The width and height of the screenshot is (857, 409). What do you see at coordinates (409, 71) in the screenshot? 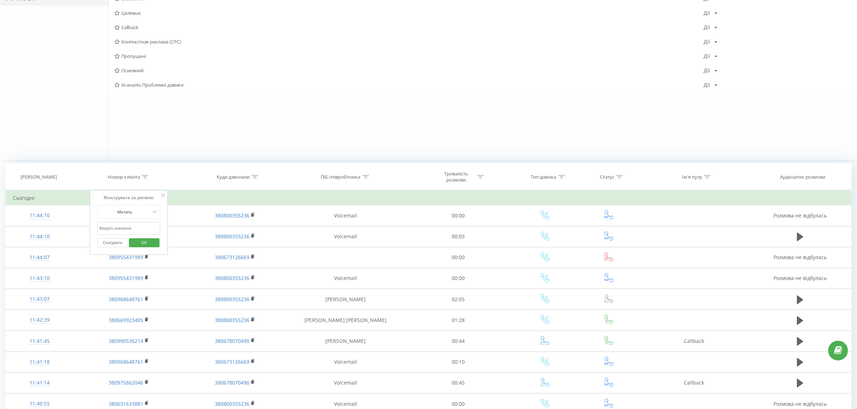
I see `span: Основний` at bounding box center [409, 71].